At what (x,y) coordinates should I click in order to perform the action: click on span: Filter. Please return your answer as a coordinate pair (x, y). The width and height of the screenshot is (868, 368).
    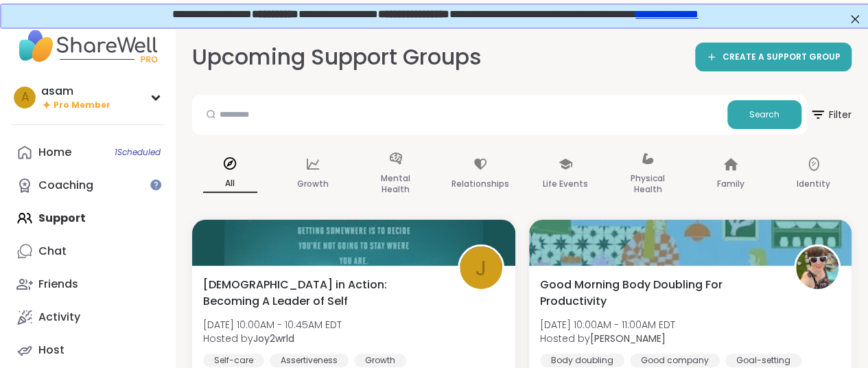
    Looking at the image, I should click on (830, 115).